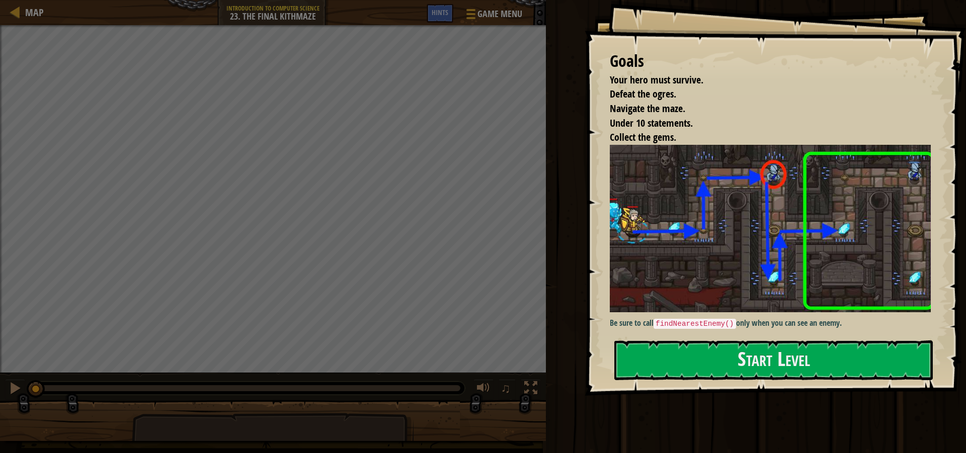 Image resolution: width=966 pixels, height=453 pixels. Describe the element at coordinates (648, 108) in the screenshot. I see `span: Navigate the maze.` at that location.